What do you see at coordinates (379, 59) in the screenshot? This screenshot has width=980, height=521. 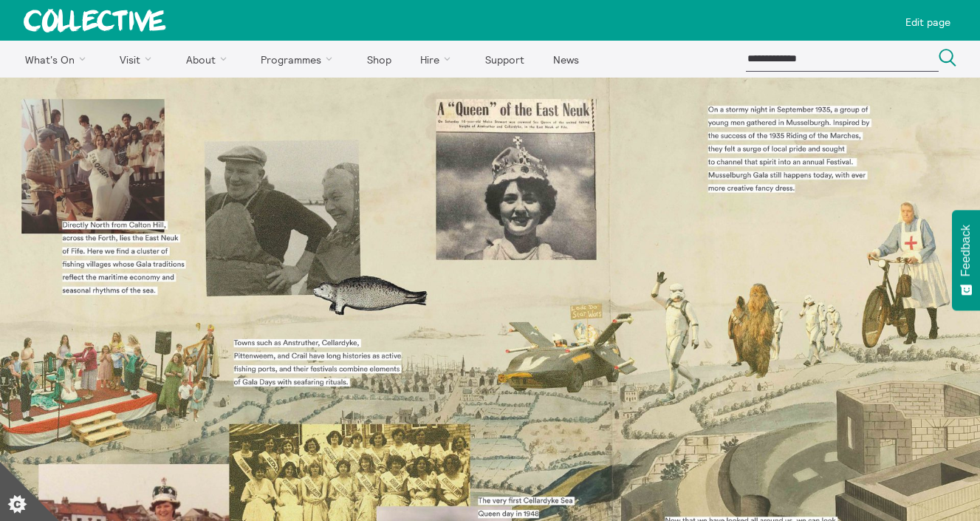 I see `a: Shop` at bounding box center [379, 59].